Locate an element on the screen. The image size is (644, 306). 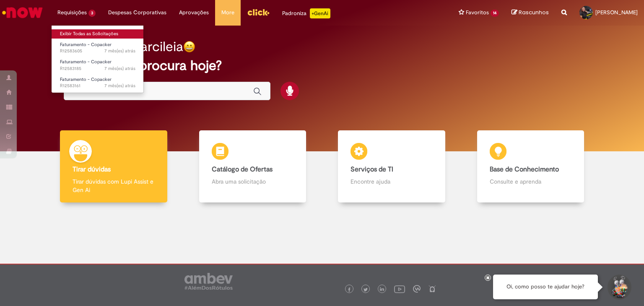
a: Tirar dúvidas Tirar dúvidas com Lupi Assist e Gen Ai is located at coordinates (113, 167).